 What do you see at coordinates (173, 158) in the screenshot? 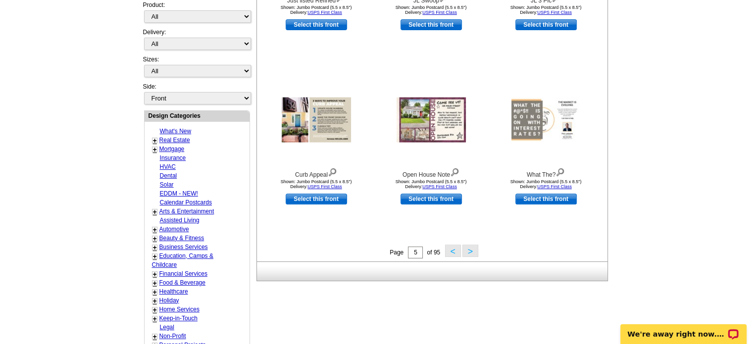
I see `a: Insurance` at bounding box center [173, 158].